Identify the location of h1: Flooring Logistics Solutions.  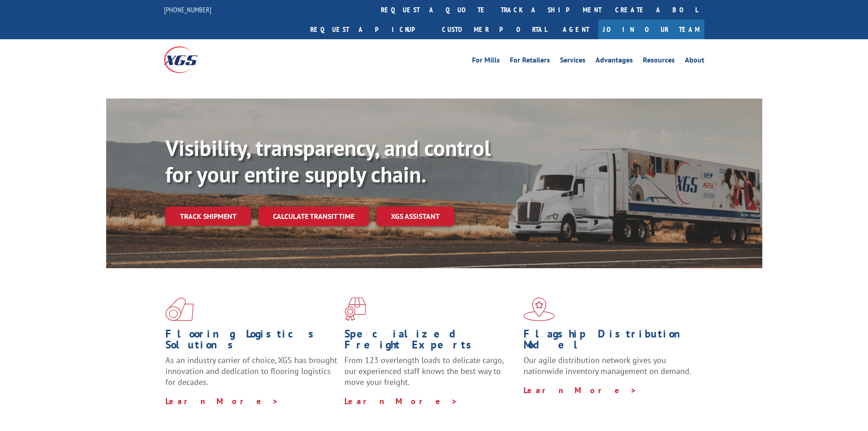
(252, 342).